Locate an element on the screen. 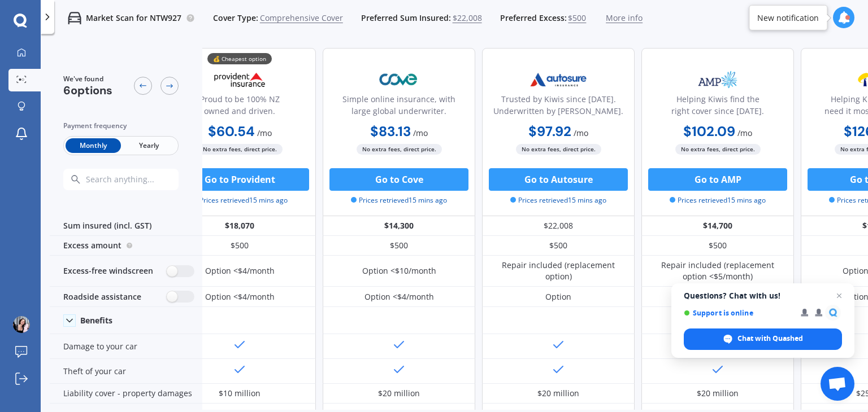 The image size is (868, 412). b: $102.09 is located at coordinates (709, 131).